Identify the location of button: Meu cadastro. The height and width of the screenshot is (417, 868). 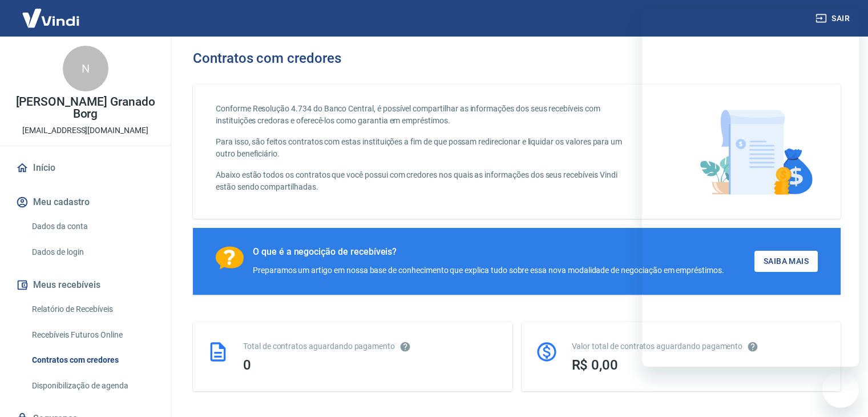
(85, 202).